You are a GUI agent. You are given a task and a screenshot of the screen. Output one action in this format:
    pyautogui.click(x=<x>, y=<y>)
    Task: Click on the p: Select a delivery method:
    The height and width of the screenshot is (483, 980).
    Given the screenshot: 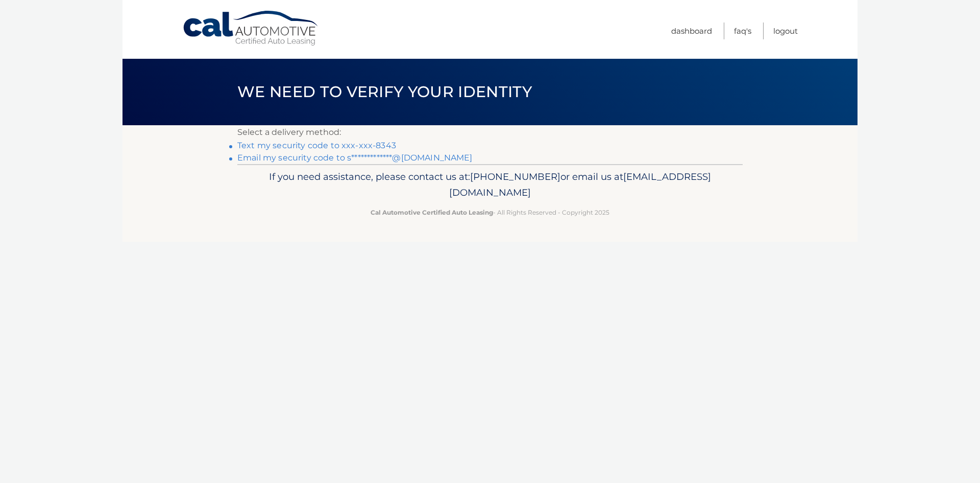 What is the action you would take?
    pyautogui.click(x=490, y=133)
    